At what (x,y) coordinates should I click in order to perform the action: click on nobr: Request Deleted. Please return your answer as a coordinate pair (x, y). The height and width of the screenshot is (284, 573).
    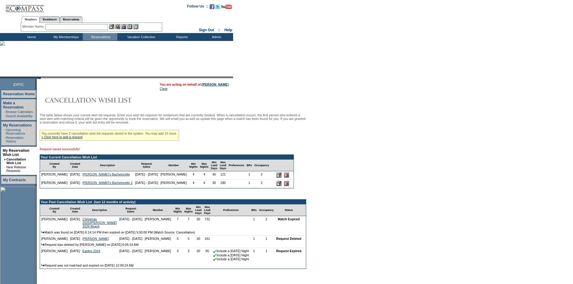
    Looking at the image, I should click on (289, 239).